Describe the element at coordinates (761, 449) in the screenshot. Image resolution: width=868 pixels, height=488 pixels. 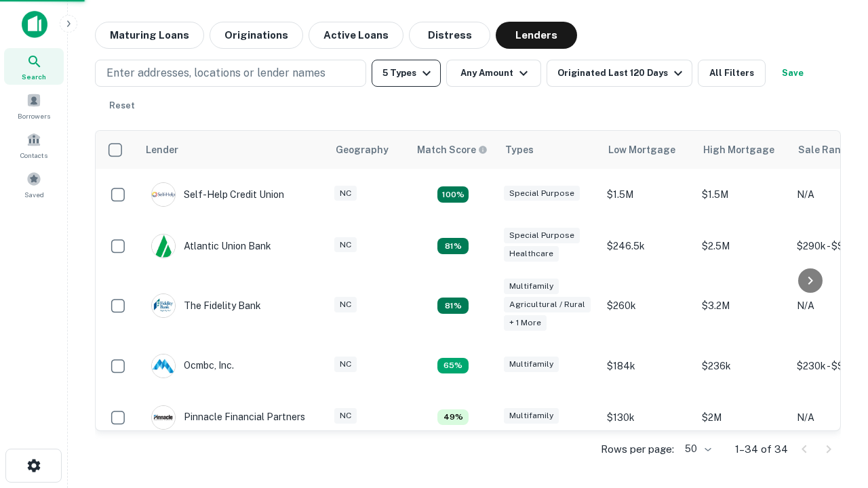
I see `p: 1–34 of 34` at that location.